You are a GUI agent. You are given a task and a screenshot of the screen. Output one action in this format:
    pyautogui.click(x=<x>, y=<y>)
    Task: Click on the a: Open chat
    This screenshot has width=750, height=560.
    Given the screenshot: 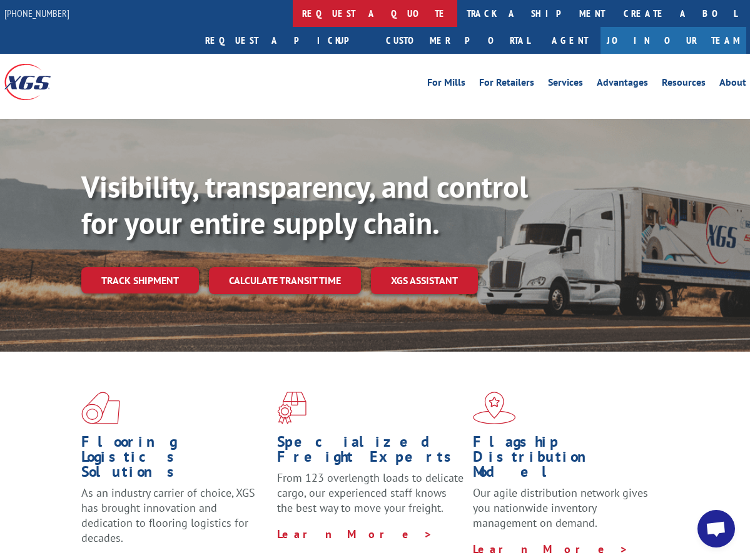 What is the action you would take?
    pyautogui.click(x=716, y=528)
    